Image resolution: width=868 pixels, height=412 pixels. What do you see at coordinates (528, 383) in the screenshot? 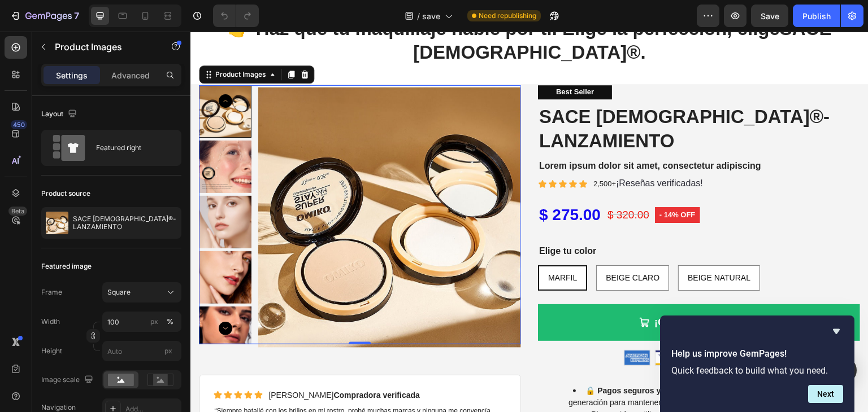
I see `strong: PayPal` at bounding box center [528, 383].